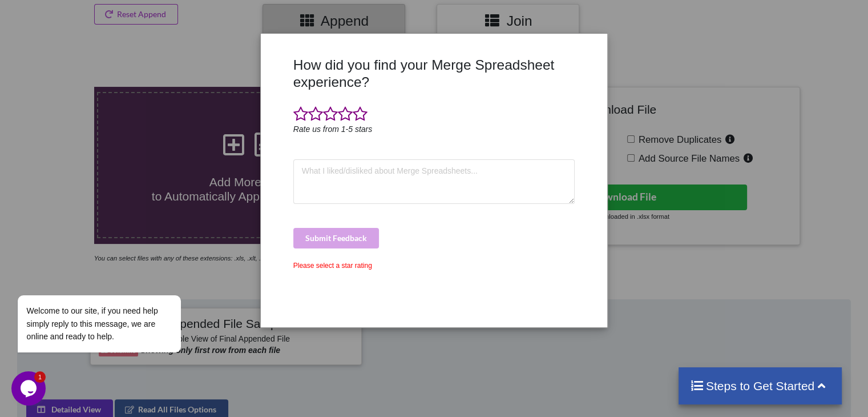 The image size is (868, 417). I want to click on h4: Steps to Get Started, so click(760, 385).